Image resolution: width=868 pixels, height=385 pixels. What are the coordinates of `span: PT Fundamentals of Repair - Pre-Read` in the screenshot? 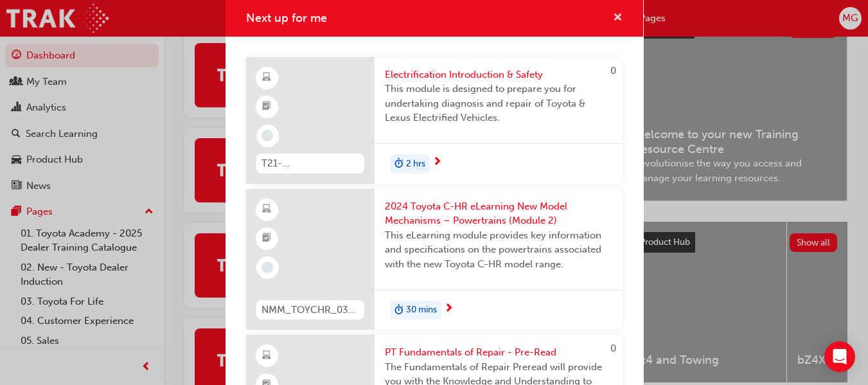 It's located at (499, 352).